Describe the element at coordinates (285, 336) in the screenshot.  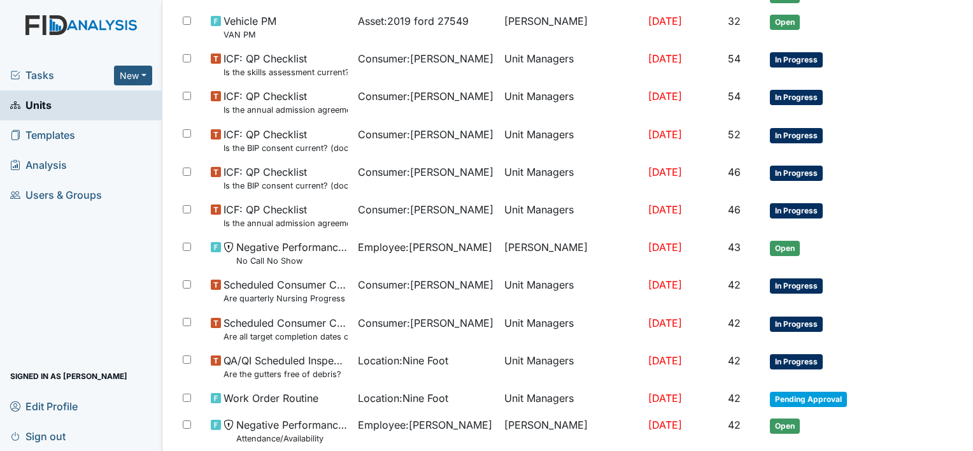
I see `small: Are all target completion dates current (not expired)?` at that location.